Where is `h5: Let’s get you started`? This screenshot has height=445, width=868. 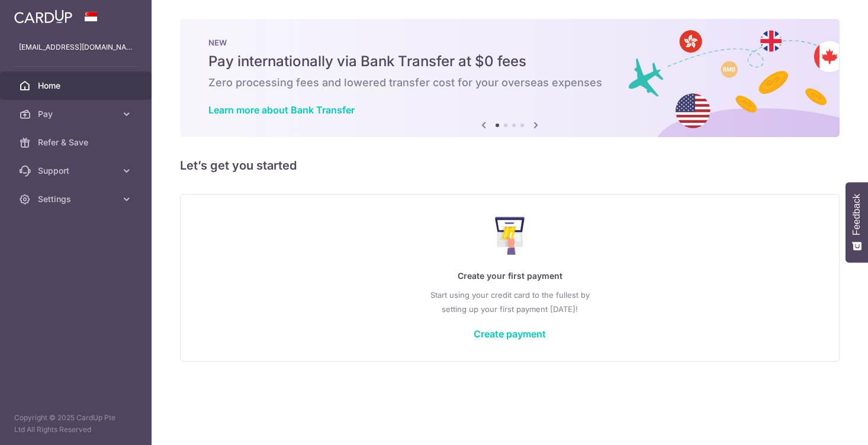 h5: Let’s get you started is located at coordinates (510, 166).